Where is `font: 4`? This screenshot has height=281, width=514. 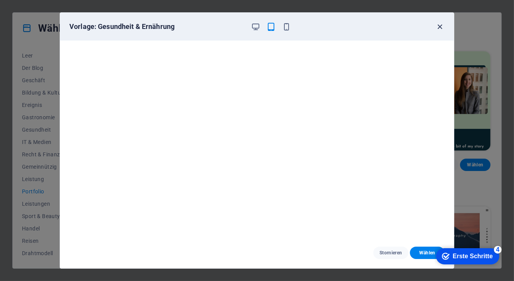
font: 4 is located at coordinates (63, 5).